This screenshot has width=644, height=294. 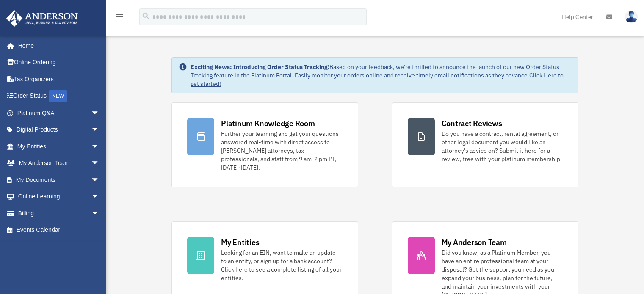 I want to click on a: Tax Organizers, so click(x=59, y=79).